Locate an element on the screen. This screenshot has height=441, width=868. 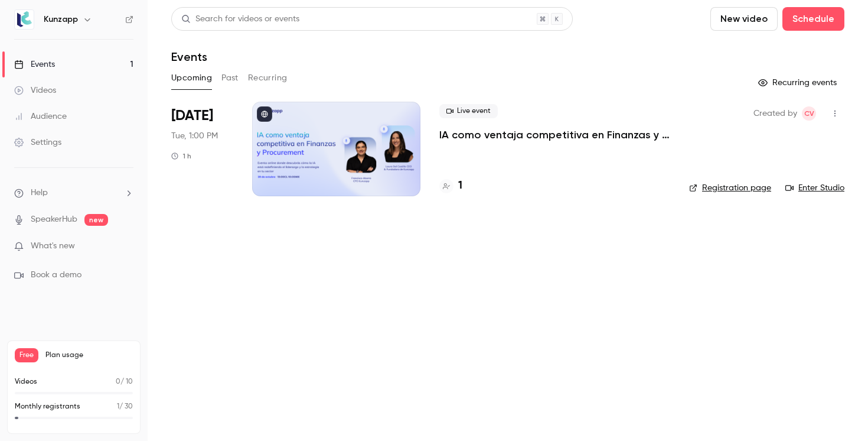
a: 1 is located at coordinates (451, 186).